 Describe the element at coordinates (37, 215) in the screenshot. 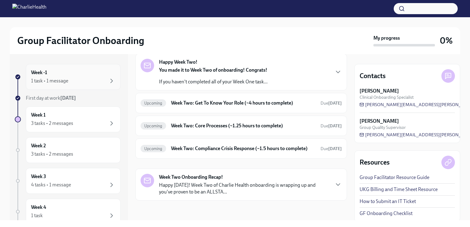

I see `div: 1 task` at that location.